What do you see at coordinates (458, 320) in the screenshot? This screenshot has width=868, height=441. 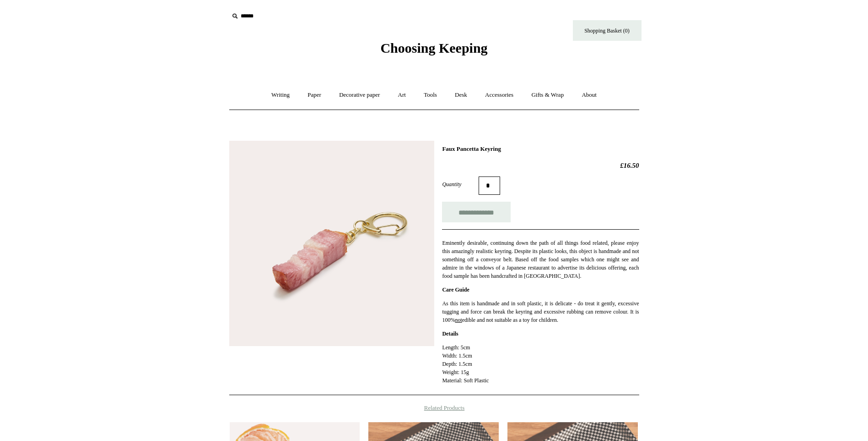 I see `span: not` at bounding box center [458, 320].